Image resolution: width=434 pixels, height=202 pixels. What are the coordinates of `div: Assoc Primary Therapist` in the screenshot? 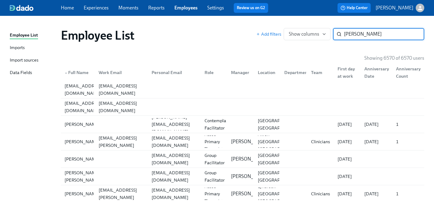 It's located at (214, 141).